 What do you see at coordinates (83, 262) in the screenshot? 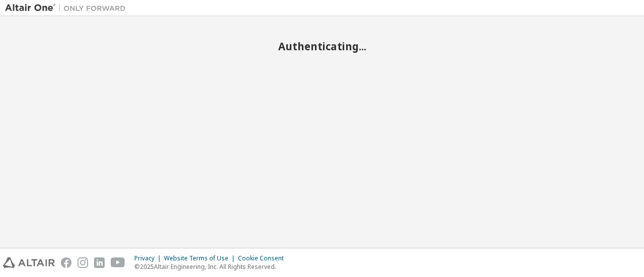
I see `img: instagram.svg` at bounding box center [83, 262].